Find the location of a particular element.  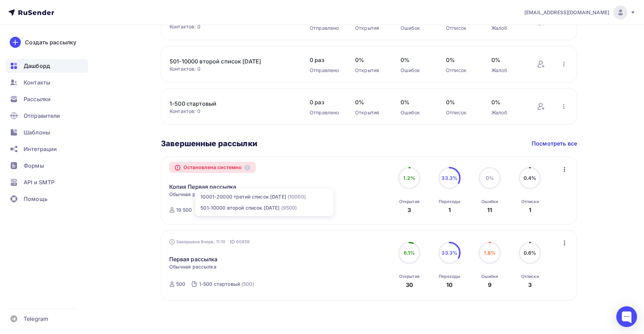

a: Посмотреть все is located at coordinates (555, 143).